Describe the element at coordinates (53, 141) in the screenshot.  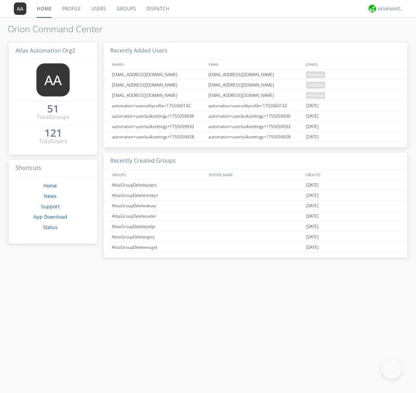
I see `div: Total Users` at that location.